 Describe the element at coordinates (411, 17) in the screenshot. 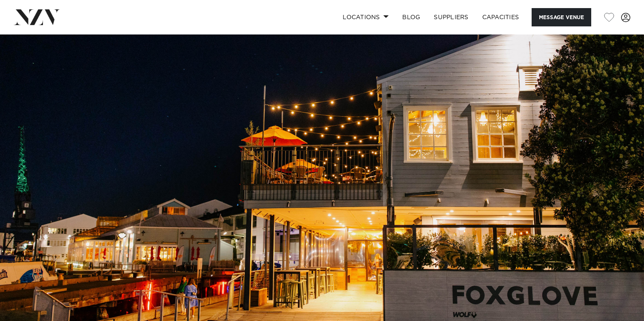

I see `a: BLOG` at that location.